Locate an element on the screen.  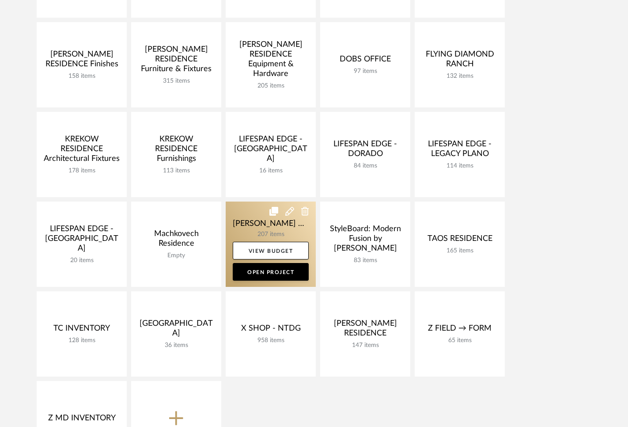
div: LIFESPAN EDGE - LEGACY PLANO is located at coordinates (460, 151).